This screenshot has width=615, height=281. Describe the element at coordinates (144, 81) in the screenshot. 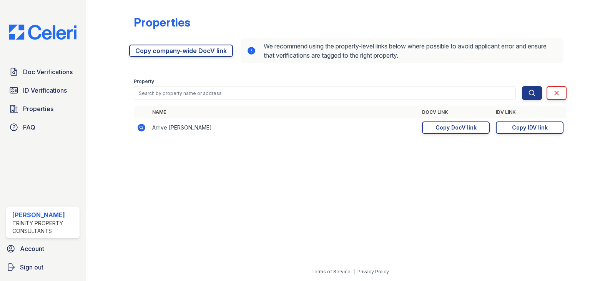

I see `label: Property` at that location.